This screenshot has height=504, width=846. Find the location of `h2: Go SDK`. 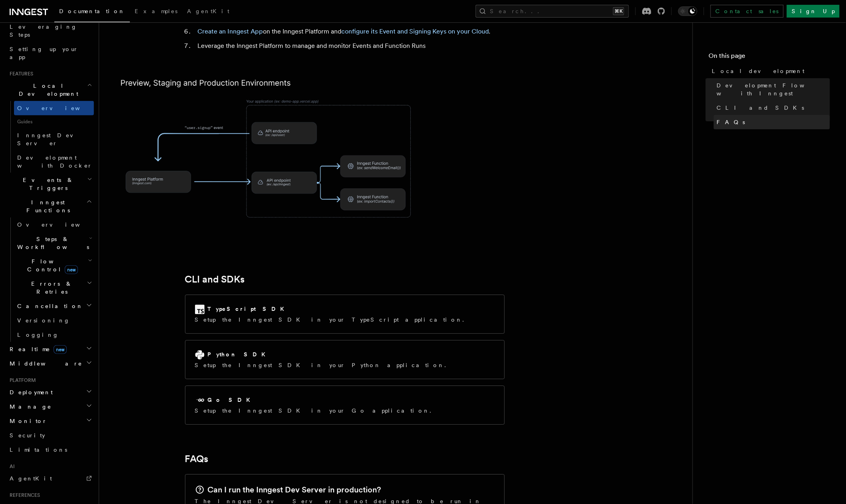

h2: Go SDK is located at coordinates (231, 400).